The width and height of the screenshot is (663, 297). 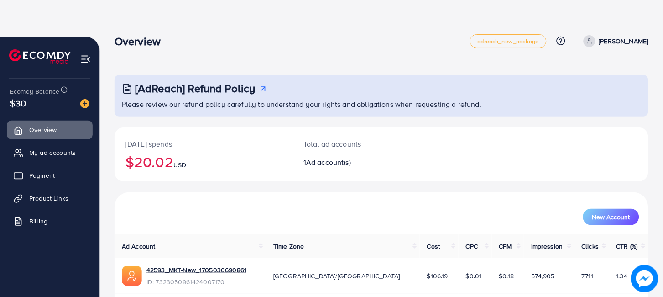 I want to click on span: $0.01, so click(x=474, y=276).